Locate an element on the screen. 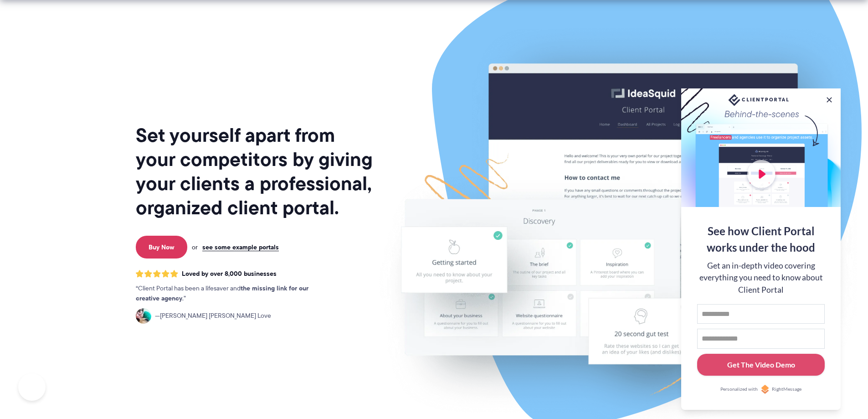  span: Loved by over 8,000 businesses is located at coordinates (230, 274).